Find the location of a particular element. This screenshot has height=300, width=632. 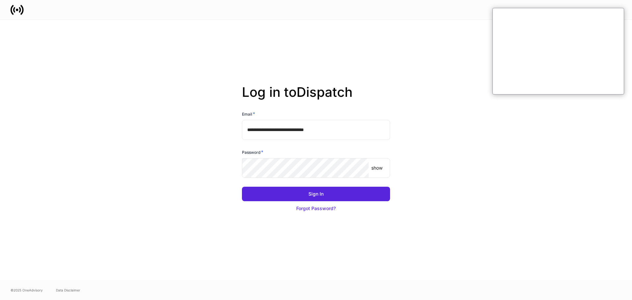

span: © 2025 OneAdvisory is located at coordinates (27, 290).